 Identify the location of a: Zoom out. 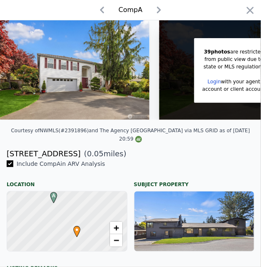
(116, 240).